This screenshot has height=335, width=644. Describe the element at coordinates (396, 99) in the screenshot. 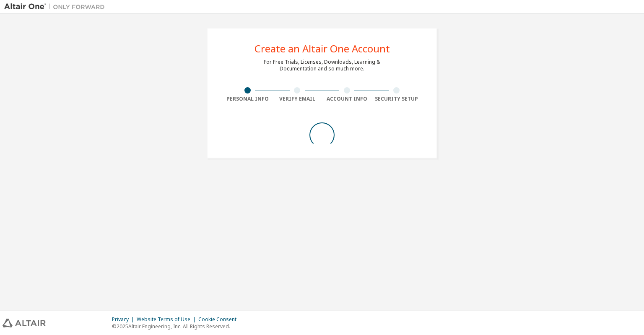

I see `div: Security Setup` at that location.